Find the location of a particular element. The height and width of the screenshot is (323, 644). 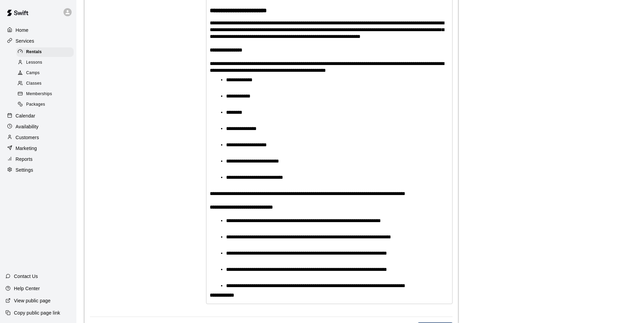

p: Availability is located at coordinates (27, 127).